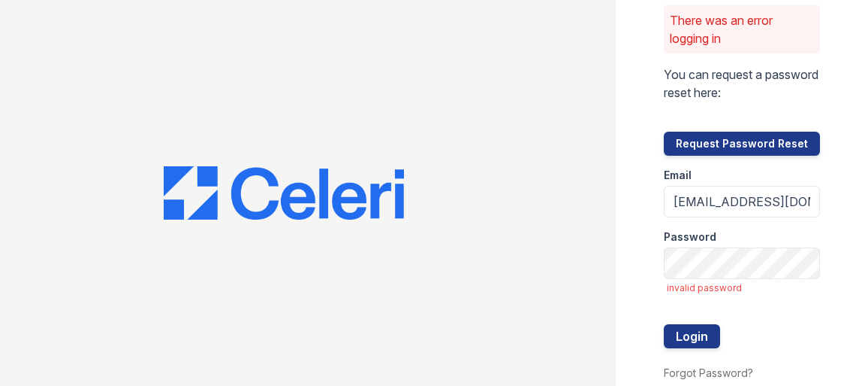 The width and height of the screenshot is (868, 386). Describe the element at coordinates (690, 237) in the screenshot. I see `label: Password` at that location.